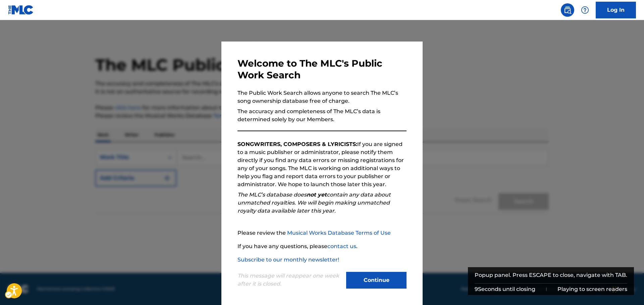 The height and width of the screenshot is (305, 644). I want to click on em: The MLC’s database does contain any data about unmatched royalties. We will begin making unmatche..., so click(314, 202).